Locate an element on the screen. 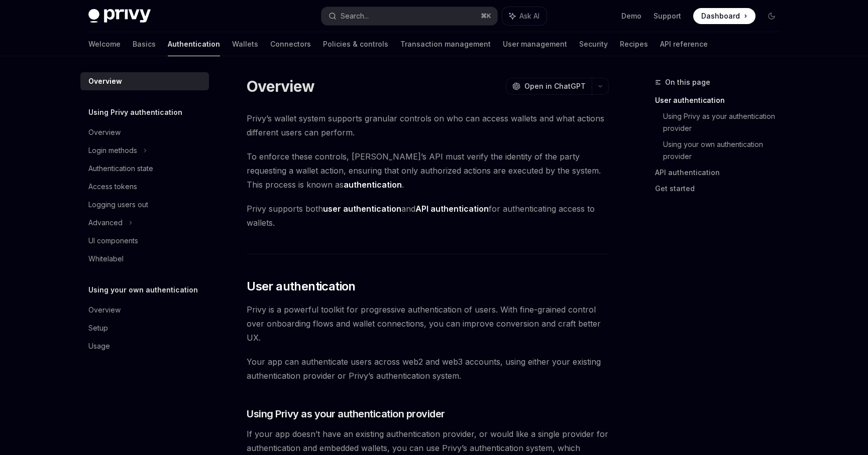 The image size is (868, 455). a: Authentication is located at coordinates (194, 44).